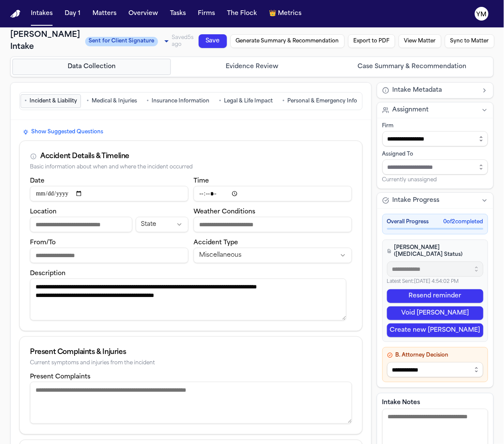 This screenshot has height=444, width=504. Describe the element at coordinates (63, 132) in the screenshot. I see `button: Show Suggested Questions` at that location.